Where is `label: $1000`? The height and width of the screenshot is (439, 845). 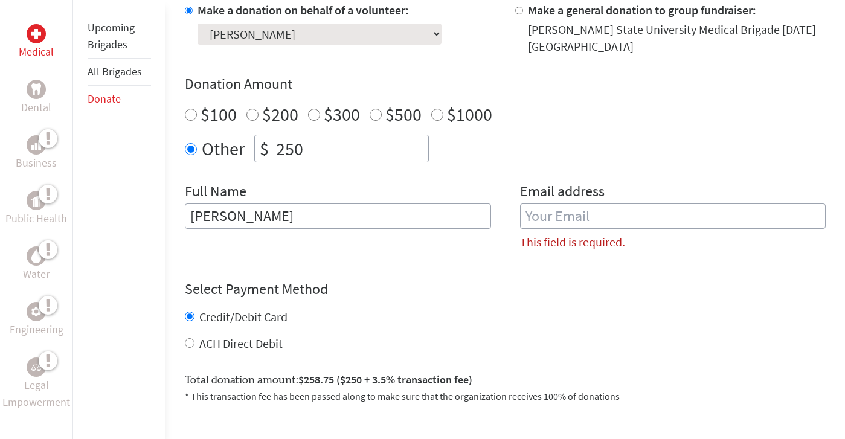
label: $1000 is located at coordinates (470, 114).